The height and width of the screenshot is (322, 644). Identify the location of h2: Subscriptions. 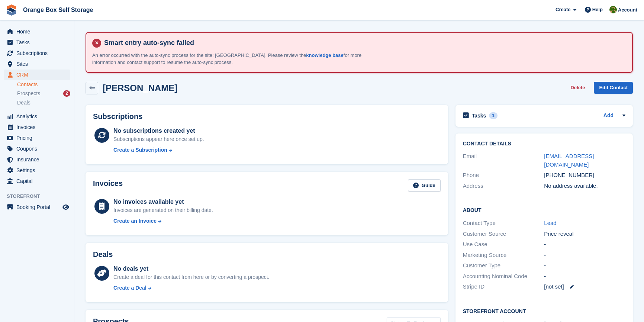
(267, 116).